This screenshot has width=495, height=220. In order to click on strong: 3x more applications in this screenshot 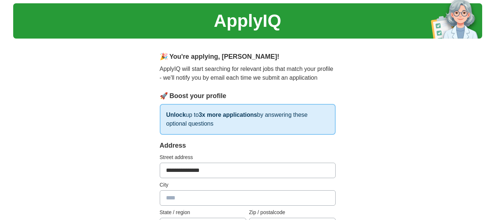, I will do `click(228, 114)`.